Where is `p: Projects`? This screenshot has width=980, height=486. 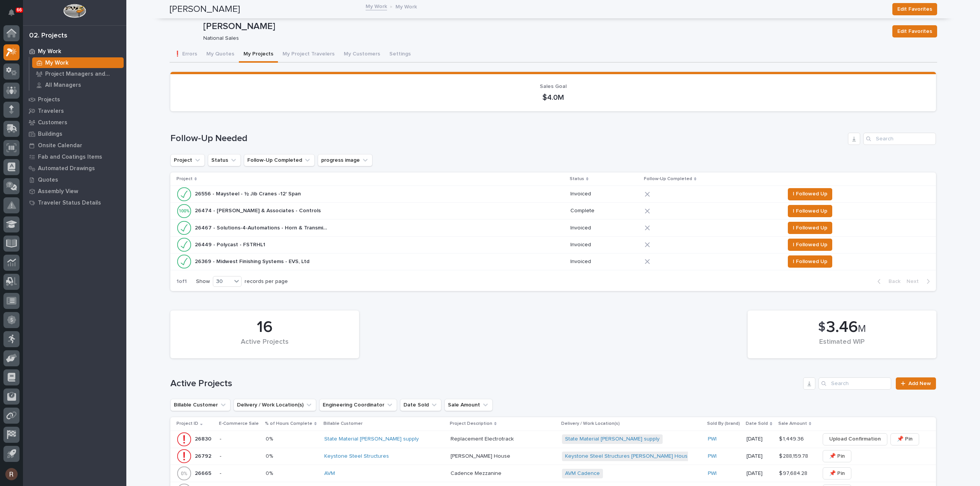 p: Projects is located at coordinates (49, 100).